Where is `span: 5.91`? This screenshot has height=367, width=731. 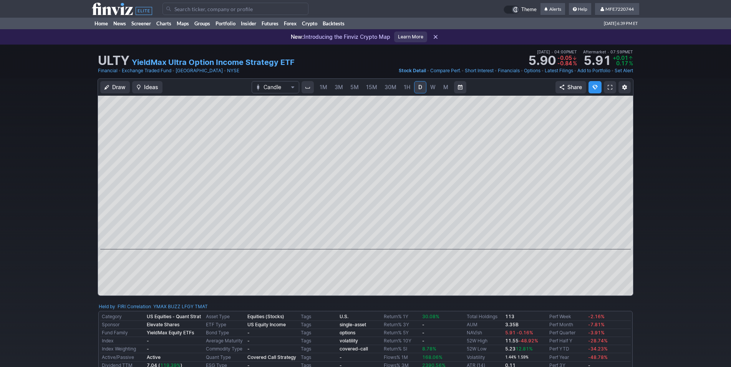
span: 5.91 is located at coordinates (510, 332).